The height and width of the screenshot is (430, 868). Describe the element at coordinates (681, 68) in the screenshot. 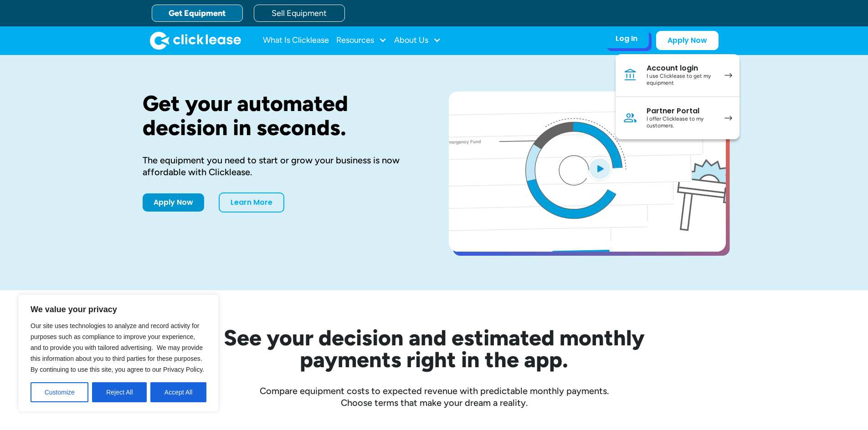

I see `div: Account login` at that location.